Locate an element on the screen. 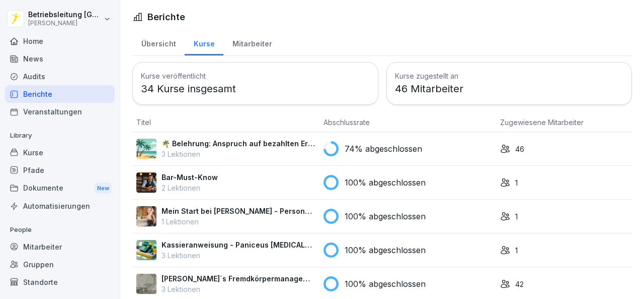  div: Berichte is located at coordinates (60, 94).